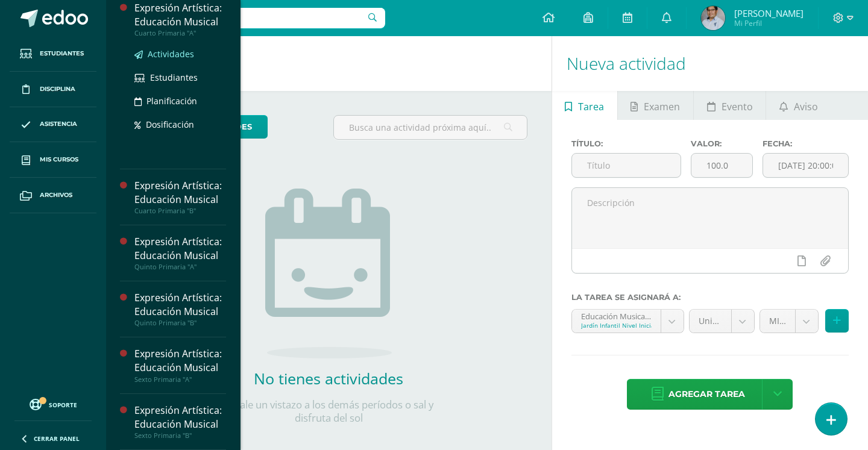  What do you see at coordinates (655, 106) in the screenshot?
I see `a: Examen` at bounding box center [655, 106].